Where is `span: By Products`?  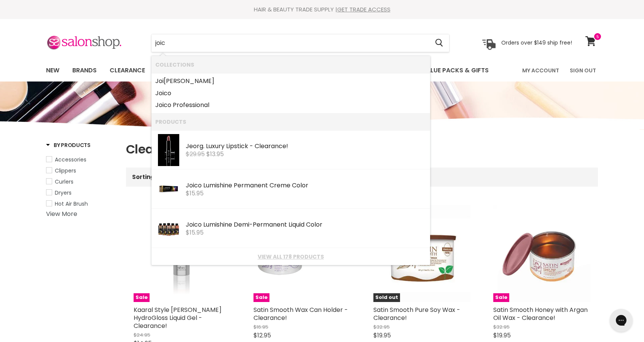 span: By Products is located at coordinates (68, 145).